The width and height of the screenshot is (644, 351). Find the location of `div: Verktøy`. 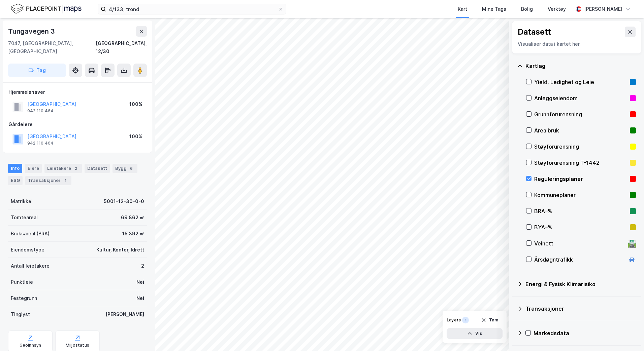

div: Verktøy is located at coordinates (556, 9).